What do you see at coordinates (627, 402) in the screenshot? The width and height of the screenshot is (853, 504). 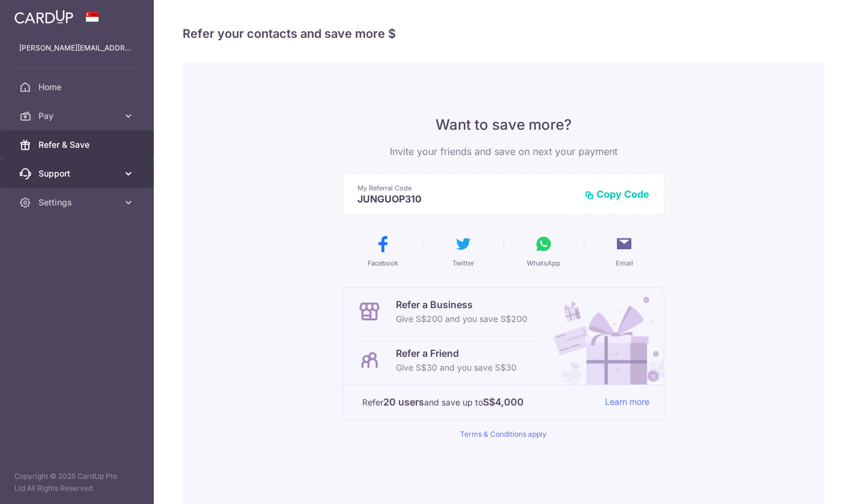 I see `a: Learn more` at bounding box center [627, 402].